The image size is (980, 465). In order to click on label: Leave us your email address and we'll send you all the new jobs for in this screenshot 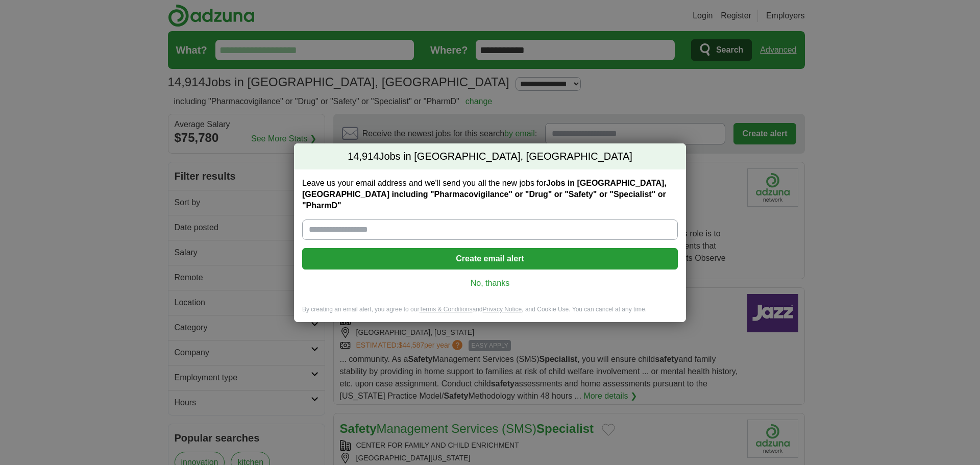, I will do `click(490, 195)`.